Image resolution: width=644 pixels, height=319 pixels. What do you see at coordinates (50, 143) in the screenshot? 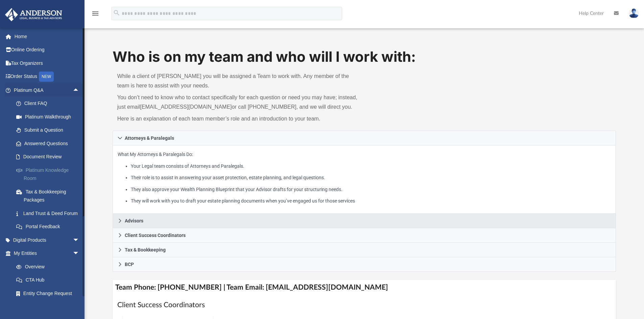
I see `a: Answered Questions` at bounding box center [50, 143].